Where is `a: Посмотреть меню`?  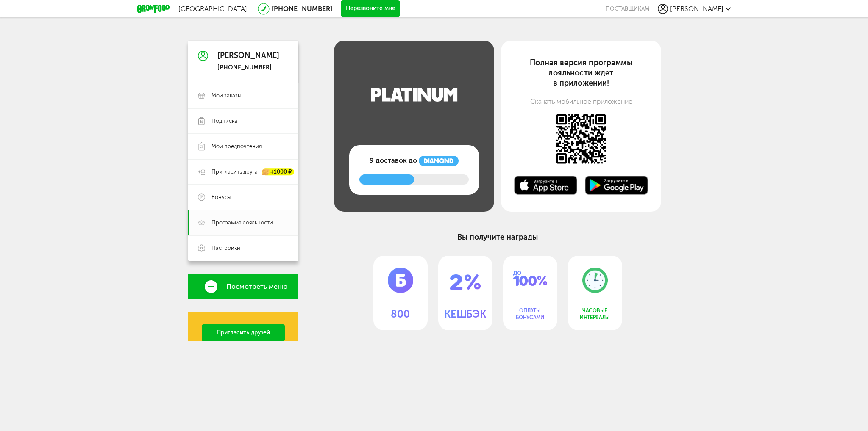 a: Посмотреть меню is located at coordinates (243, 287).